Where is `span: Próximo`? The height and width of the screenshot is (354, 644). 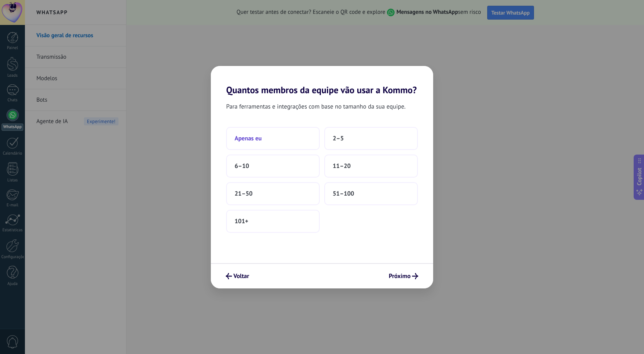 span: Próximo is located at coordinates (399, 276).